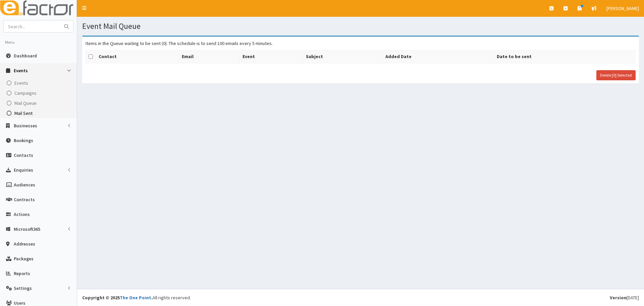  What do you see at coordinates (23, 155) in the screenshot?
I see `span: Contacts` at bounding box center [23, 155].